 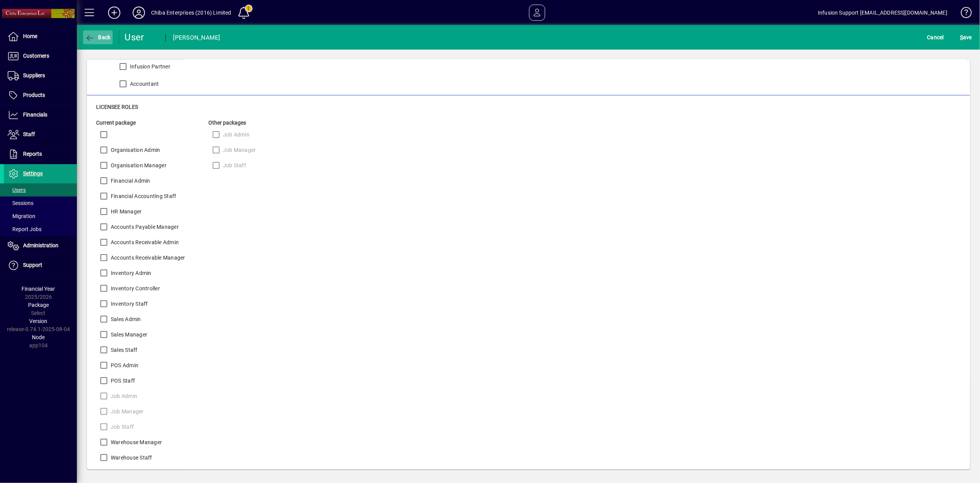 What do you see at coordinates (38, 321) in the screenshot?
I see `span: Version` at bounding box center [38, 321].